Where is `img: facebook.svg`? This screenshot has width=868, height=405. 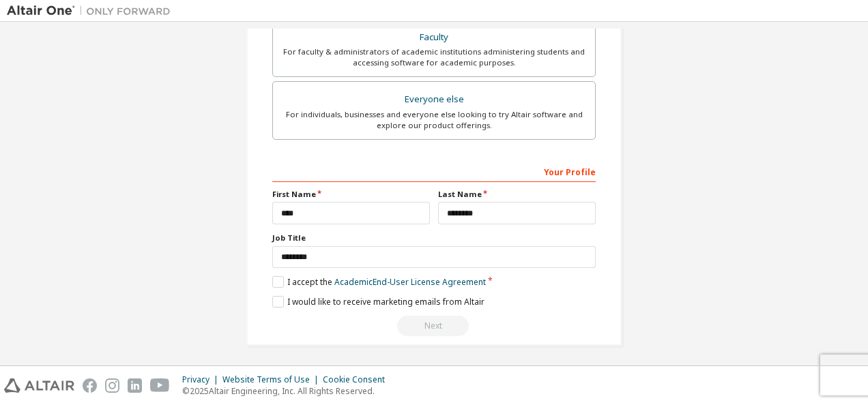 img: facebook.svg is located at coordinates (89, 386).